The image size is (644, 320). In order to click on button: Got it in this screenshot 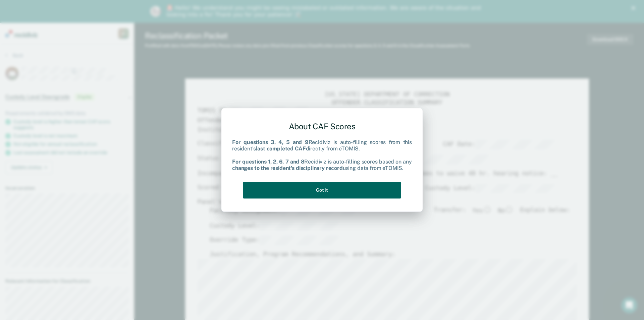, I will do `click(322, 190)`.